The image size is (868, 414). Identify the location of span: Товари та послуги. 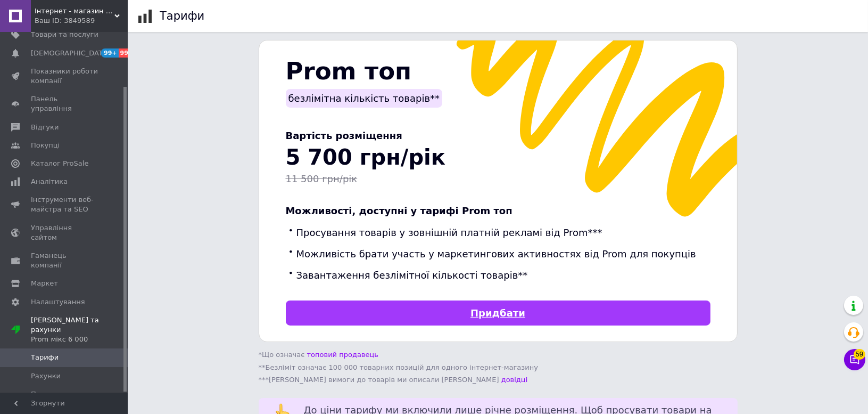
(65, 35).